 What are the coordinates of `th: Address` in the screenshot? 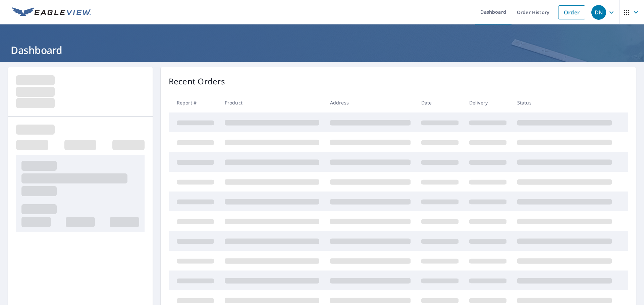 It's located at (370, 102).